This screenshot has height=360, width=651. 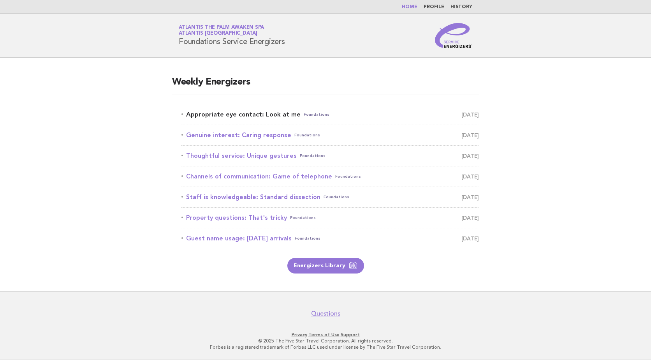 I want to click on p: © 2025 The Five Star Travel Corporation. All rights reserved., so click(x=325, y=341).